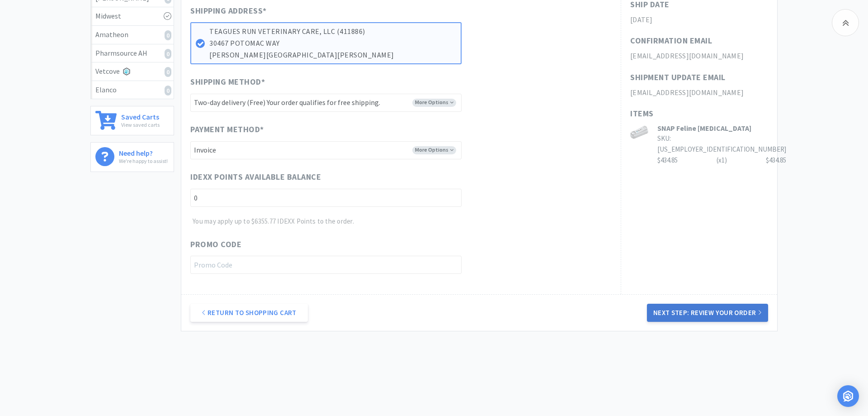 This screenshot has height=416, width=868. What do you see at coordinates (333, 32) in the screenshot?
I see `p: TEAGUES RUN VETERINARY CARE, LLC (411886)` at bounding box center [333, 32].